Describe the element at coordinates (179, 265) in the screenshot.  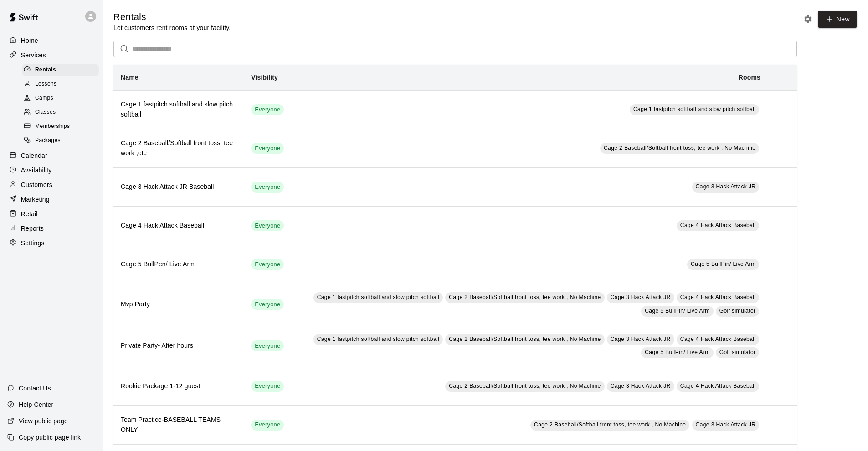
I see `h6: Cage 5 BullPen/ Live Arm` at that location.